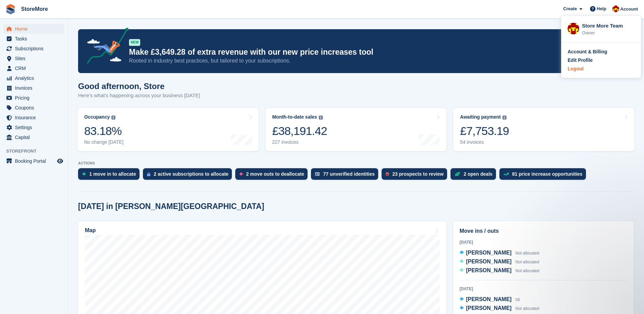  Describe the element at coordinates (36, 69) in the screenshot. I see `span: CRM` at that location.